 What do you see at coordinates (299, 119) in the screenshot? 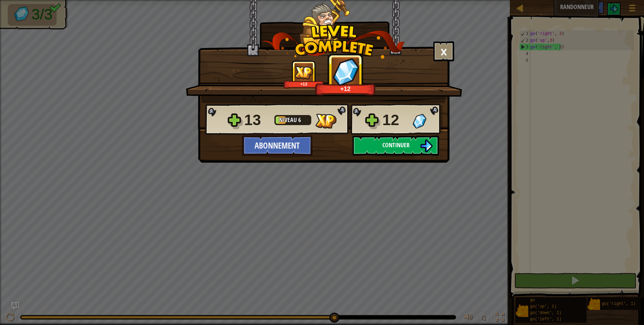
I see `span: 6` at bounding box center [299, 119].